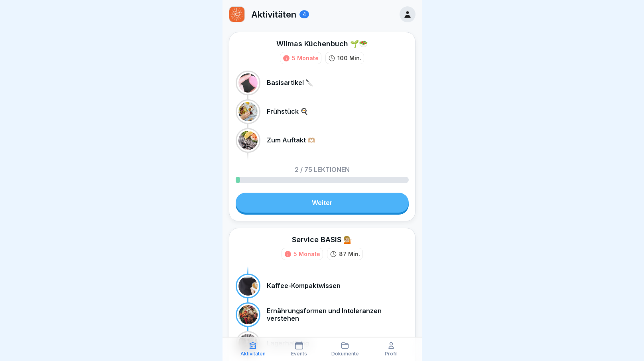  I want to click on div: Wilmas Küchenbuch 🌱🥗, so click(322, 43).